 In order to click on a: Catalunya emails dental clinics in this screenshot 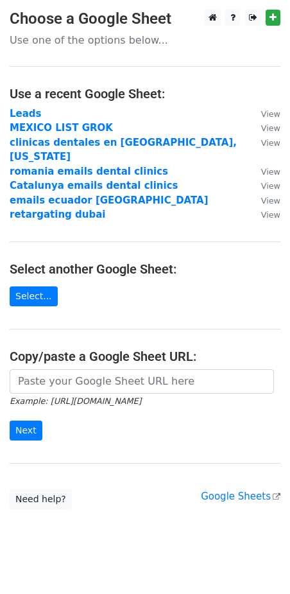, I will do `click(94, 186)`.